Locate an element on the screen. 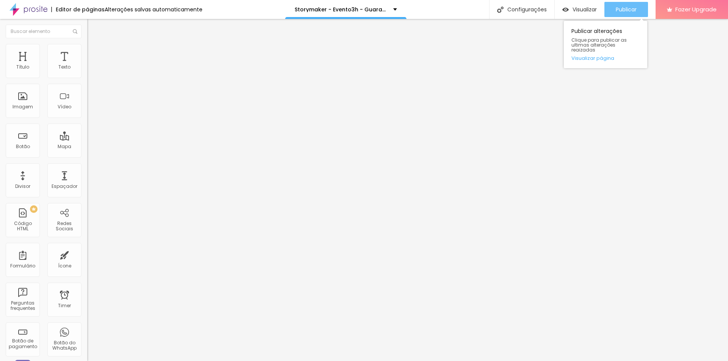 The image size is (728, 361). div: Botão is located at coordinates (23, 147).